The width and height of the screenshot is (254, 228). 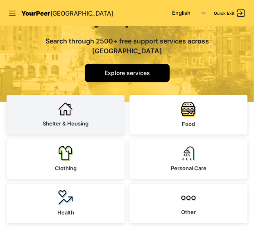 What do you see at coordinates (66, 159) in the screenshot?
I see `a: Clothing` at bounding box center [66, 159].